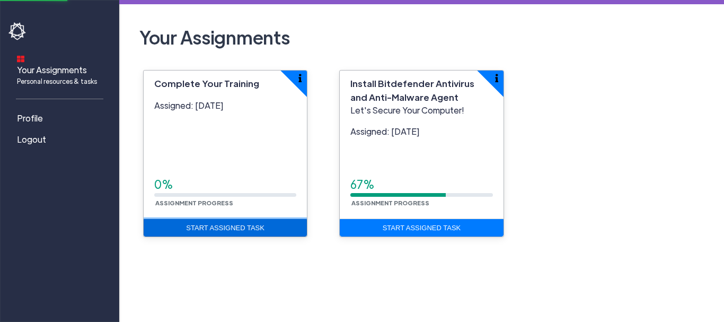  What do you see at coordinates (31, 139) in the screenshot?
I see `span: Logout` at bounding box center [31, 139].